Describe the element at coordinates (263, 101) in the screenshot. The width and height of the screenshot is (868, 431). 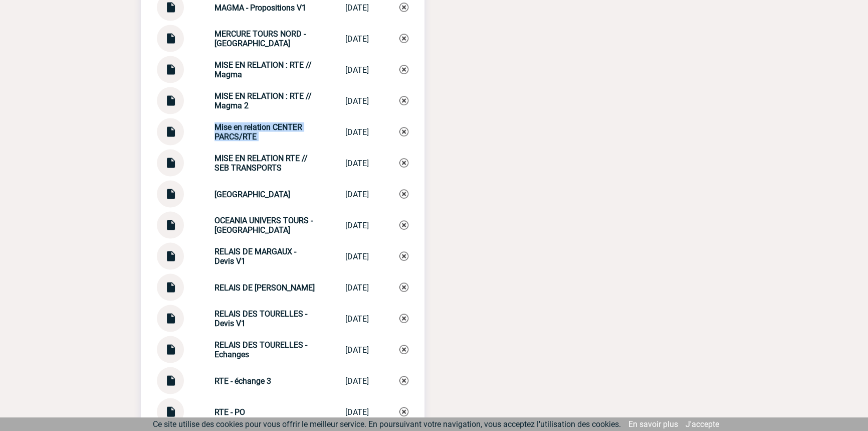
I see `strong: MISE EN RELATION : RTE // Magma 2` at that location.